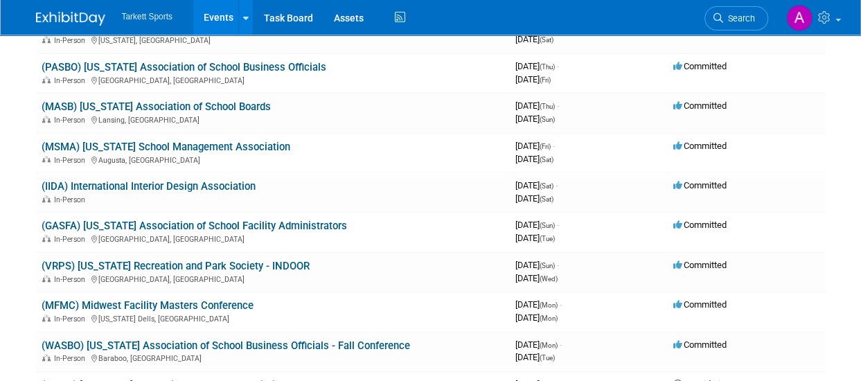 Image resolution: width=861 pixels, height=381 pixels. Describe the element at coordinates (148, 306) in the screenshot. I see `a: (MFMC) Midwest Facility Masters Conference` at that location.